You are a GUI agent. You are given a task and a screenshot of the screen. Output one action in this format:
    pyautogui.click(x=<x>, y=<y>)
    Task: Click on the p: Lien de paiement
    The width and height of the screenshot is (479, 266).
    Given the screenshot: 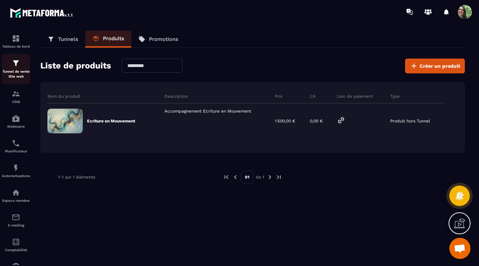 What is the action you would take?
    pyautogui.click(x=354, y=96)
    